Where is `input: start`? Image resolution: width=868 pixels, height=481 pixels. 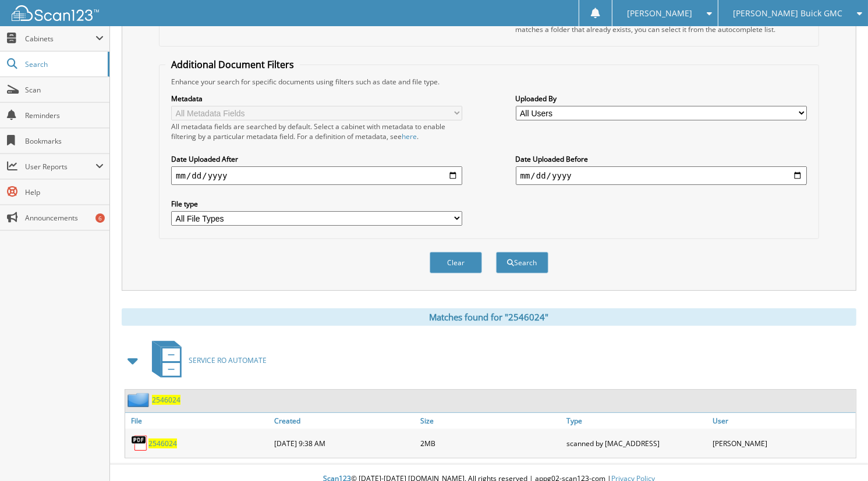 input: start is located at coordinates (317, 176).